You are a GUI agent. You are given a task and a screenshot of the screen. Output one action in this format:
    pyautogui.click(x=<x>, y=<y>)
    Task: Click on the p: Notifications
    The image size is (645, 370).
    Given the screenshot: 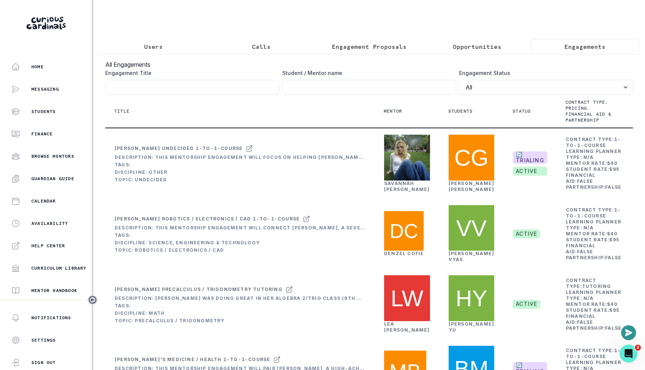 What is the action you would take?
    pyautogui.click(x=51, y=318)
    